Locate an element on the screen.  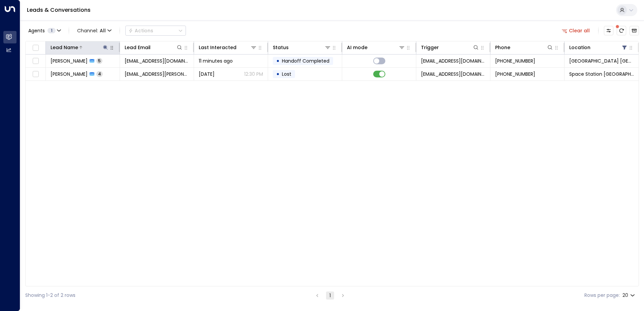
span: Jul 29, 2025 is located at coordinates (207, 74).